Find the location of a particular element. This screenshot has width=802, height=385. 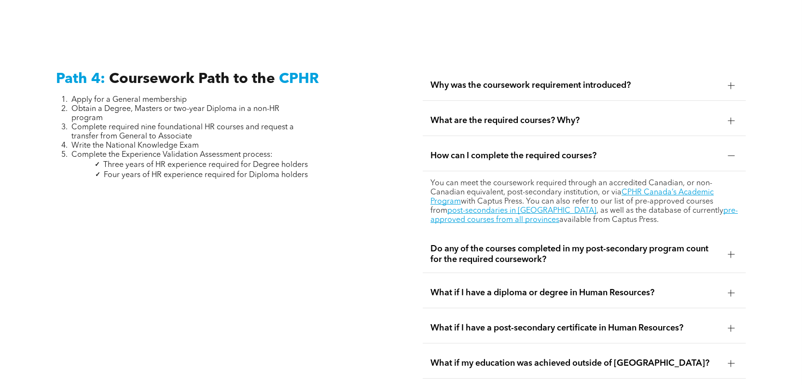

p: You can meet the coursework required through an accredited Canadian, or non-Canadian equivalent, ... is located at coordinates (584, 202).